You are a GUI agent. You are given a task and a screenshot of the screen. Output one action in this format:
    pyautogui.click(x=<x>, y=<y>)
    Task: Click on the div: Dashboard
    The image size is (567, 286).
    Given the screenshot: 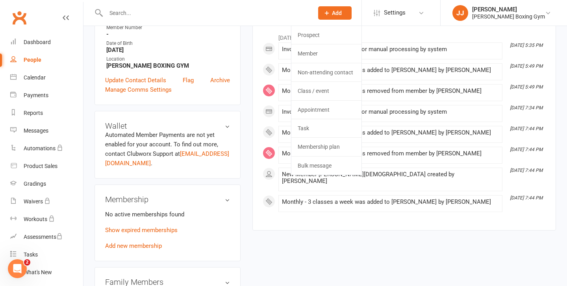 What is the action you would take?
    pyautogui.click(x=37, y=42)
    